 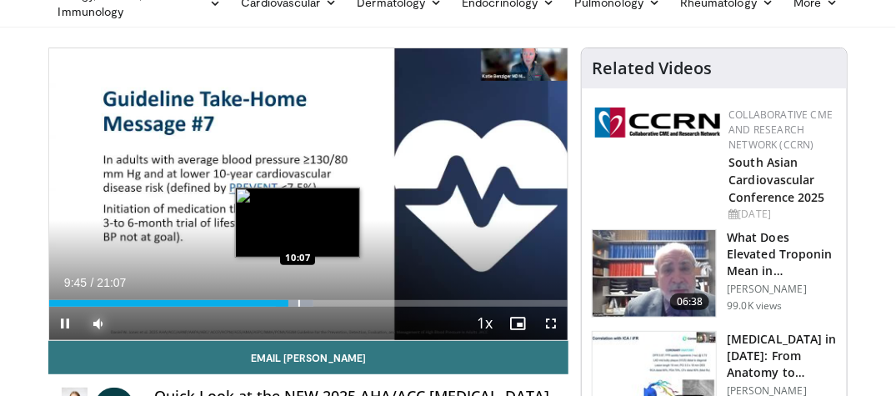 What do you see at coordinates (517, 323) in the screenshot?
I see `button: Enable picture-in-picture mode` at bounding box center [517, 323].